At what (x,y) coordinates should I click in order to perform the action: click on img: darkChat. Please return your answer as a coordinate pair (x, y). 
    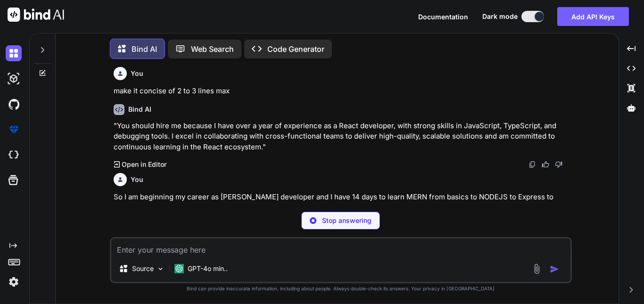
    Looking at the image, I should click on (14, 54).